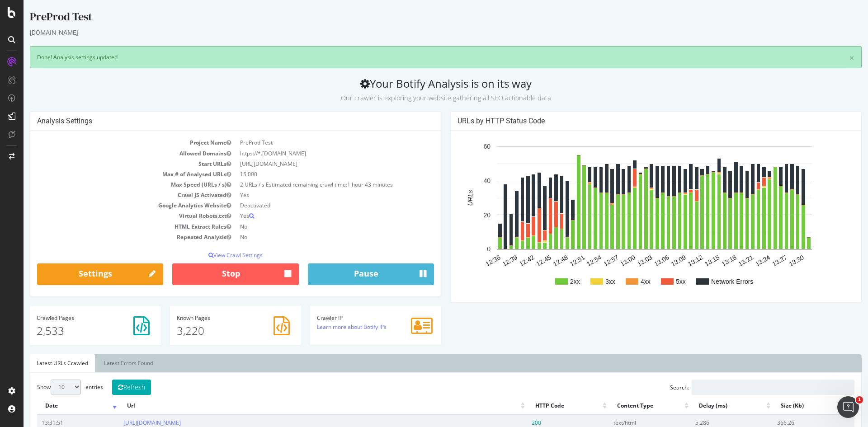 The width and height of the screenshot is (868, 427). I want to click on th: Content Type: activate to sort column ascending, so click(626, 406).